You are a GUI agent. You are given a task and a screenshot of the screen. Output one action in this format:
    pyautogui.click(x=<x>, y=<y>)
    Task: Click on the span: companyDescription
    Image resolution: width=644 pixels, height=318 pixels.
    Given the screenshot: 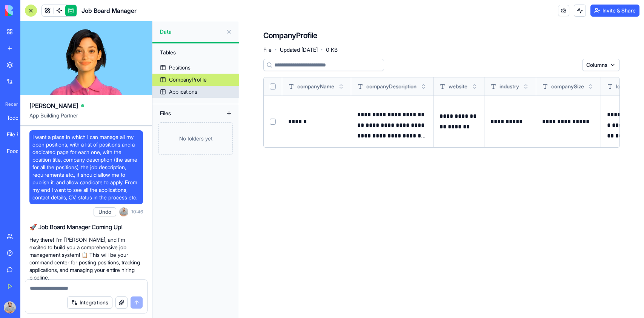 What is the action you would take?
    pyautogui.click(x=391, y=87)
    